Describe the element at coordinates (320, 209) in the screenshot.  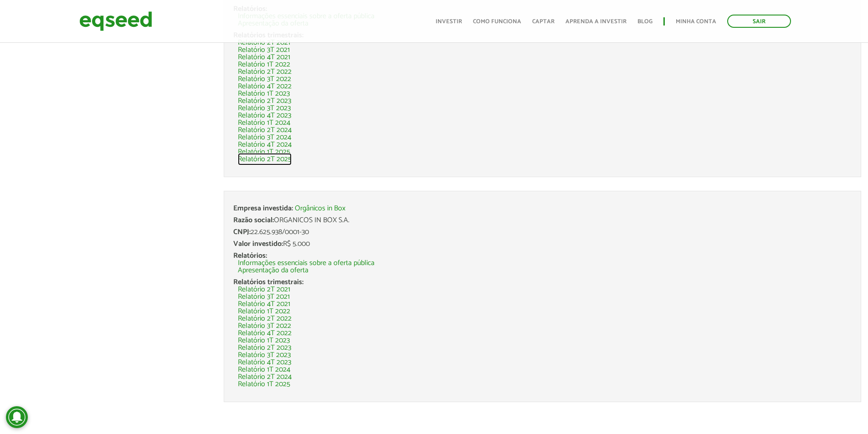
I see `a: Orgânicos in Box` at that location.